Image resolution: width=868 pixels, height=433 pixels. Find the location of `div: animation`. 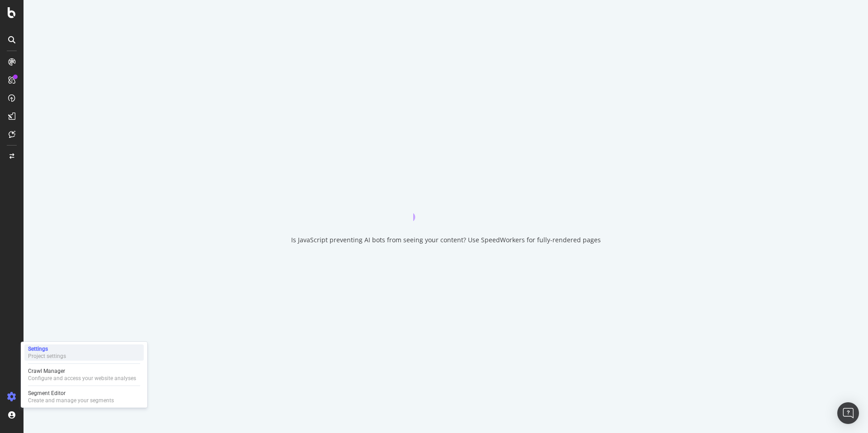

div: animation is located at coordinates (445, 205).